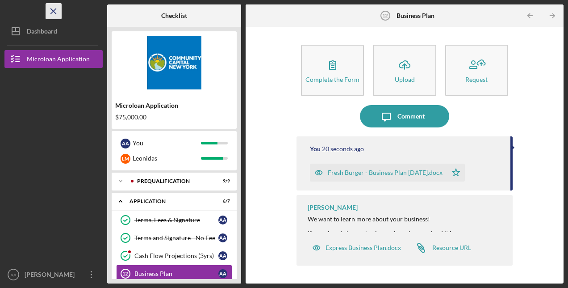 This screenshot has height=288, width=568. What do you see at coordinates (452, 248) in the screenshot?
I see `div: Resource URL` at bounding box center [452, 248].